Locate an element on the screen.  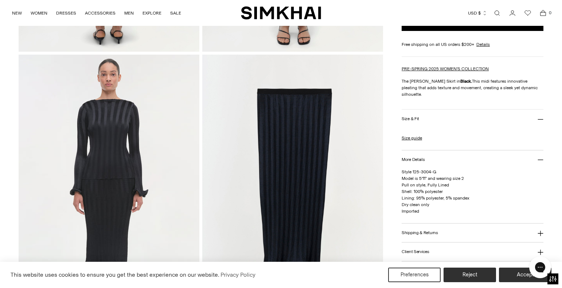
span: This website uses cookies to ensure you get the best experience on our website. is located at coordinates (115, 275).